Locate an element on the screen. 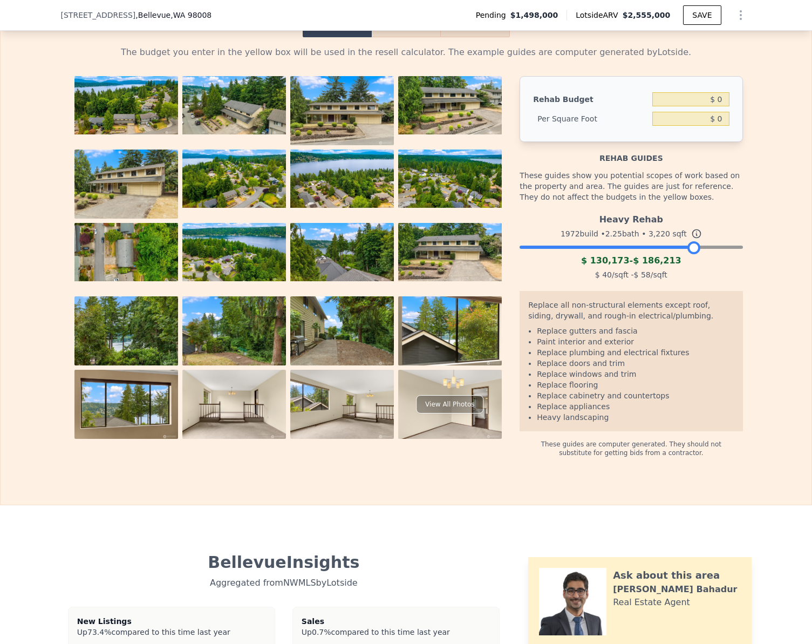 The height and width of the screenshot is (644, 812). button: Show Options is located at coordinates (741, 15).